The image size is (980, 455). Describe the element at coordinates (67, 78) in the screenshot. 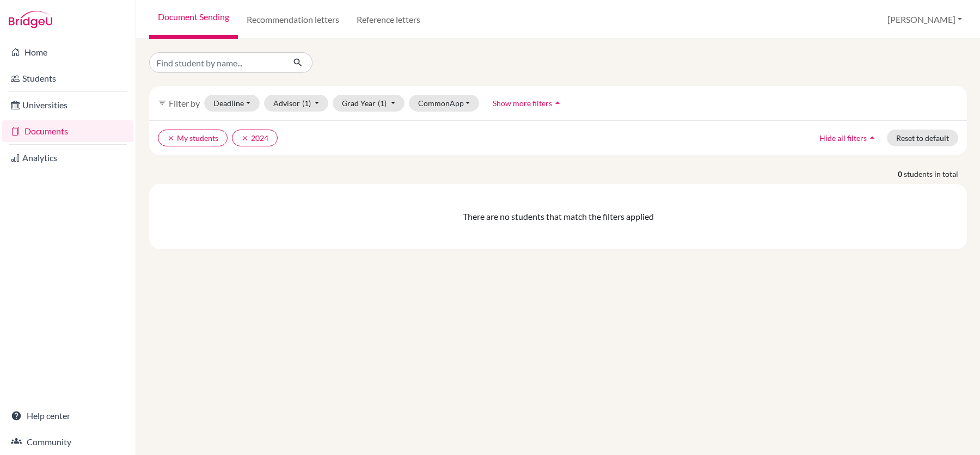

I see `a: Students` at that location.